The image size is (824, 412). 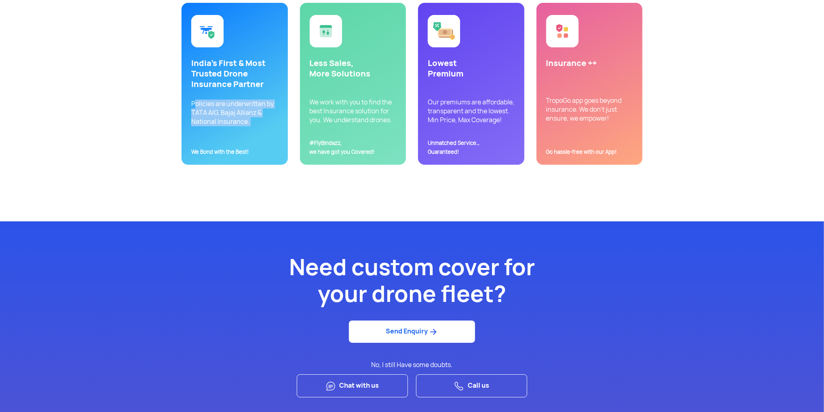 I want to click on img: ic_arrow_forward_blue.svg, so click(x=433, y=332).